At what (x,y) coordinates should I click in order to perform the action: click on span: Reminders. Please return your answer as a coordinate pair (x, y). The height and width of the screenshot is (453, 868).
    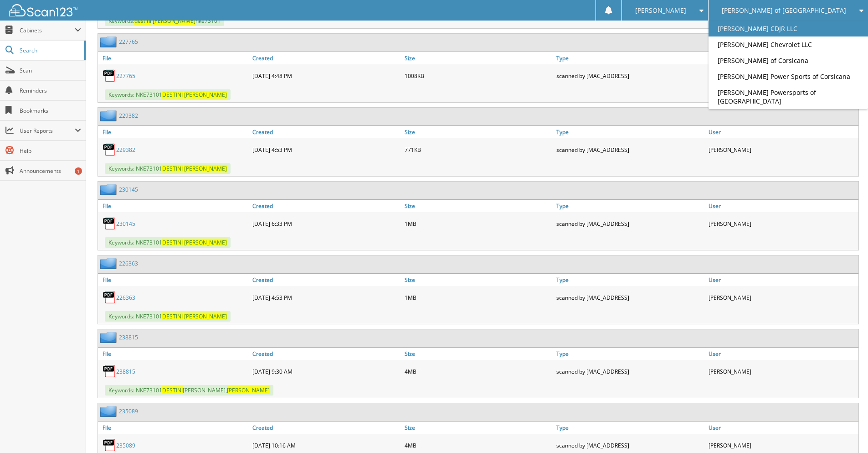
    Looking at the image, I should click on (50, 90).